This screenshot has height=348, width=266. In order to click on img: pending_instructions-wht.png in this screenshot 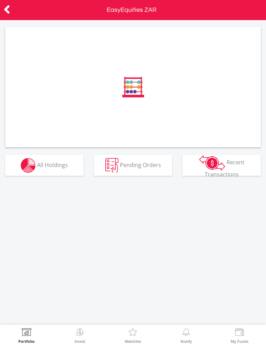, I will do `click(112, 165)`.